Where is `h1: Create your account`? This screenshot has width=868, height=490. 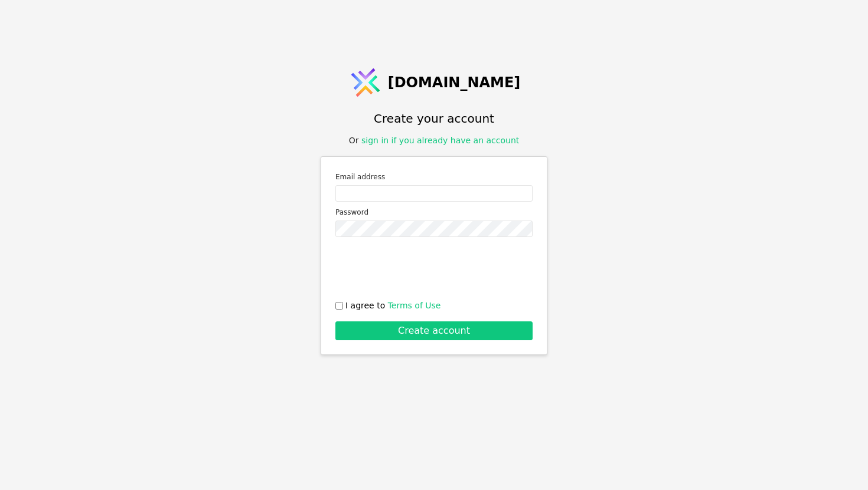 h1: Create your account is located at coordinates (434, 119).